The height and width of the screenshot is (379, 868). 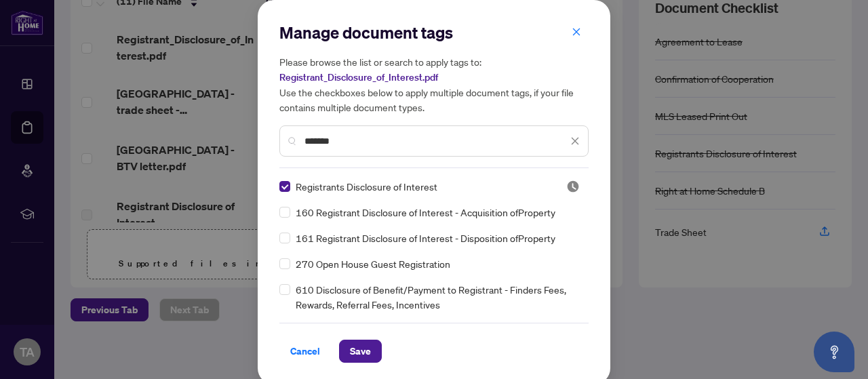 What do you see at coordinates (438, 298) in the screenshot?
I see `span: 610 Disclosure of Benefit/Payment to Registrant - Finders Fees, Rewards, Referral Fees, Incentives` at bounding box center [438, 298].